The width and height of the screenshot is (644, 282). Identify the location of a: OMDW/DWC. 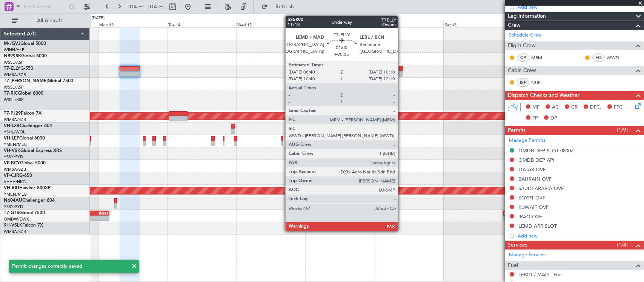
(16, 219).